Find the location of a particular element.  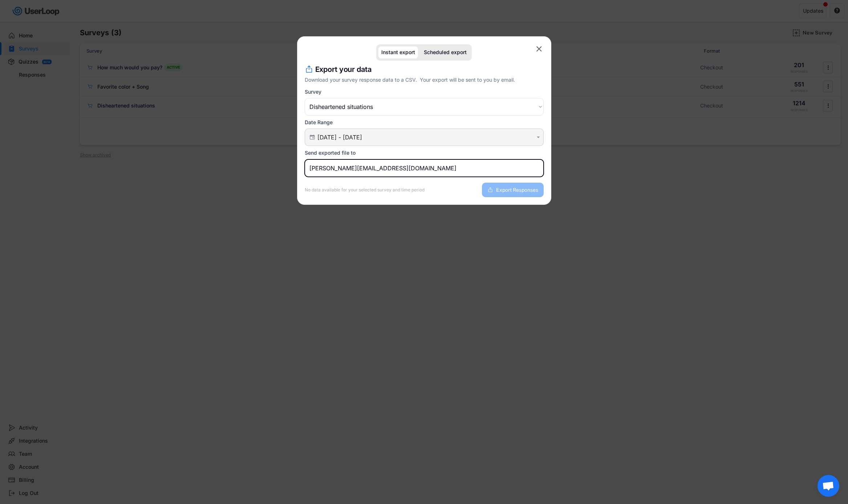

div: Send exported file to is located at coordinates (331, 153).